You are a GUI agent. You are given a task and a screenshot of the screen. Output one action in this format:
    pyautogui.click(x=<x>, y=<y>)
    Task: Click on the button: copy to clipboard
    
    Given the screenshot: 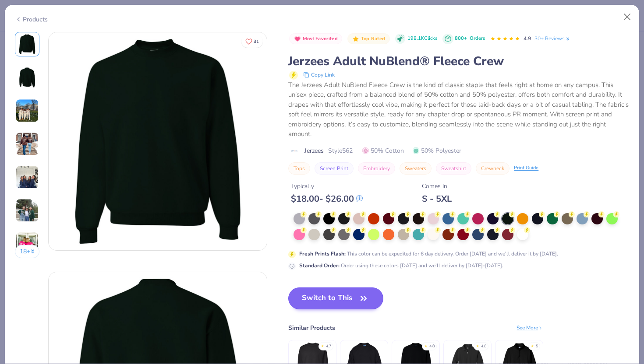 What is the action you would take?
    pyautogui.click(x=319, y=75)
    